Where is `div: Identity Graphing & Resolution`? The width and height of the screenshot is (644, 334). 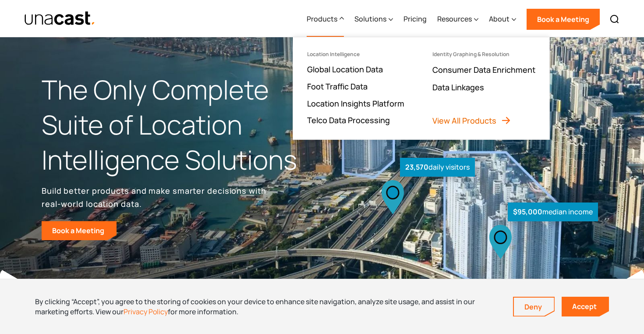
div: Identity Graphing & Resolution is located at coordinates (471, 54).